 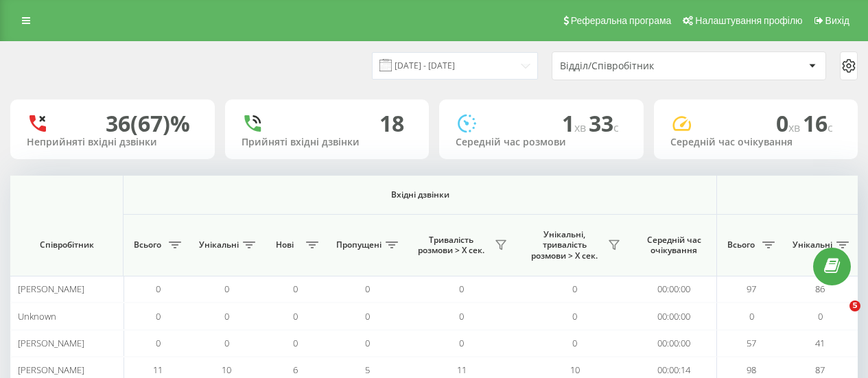 What do you see at coordinates (752, 369) in the screenshot?
I see `span: 98` at bounding box center [752, 369].